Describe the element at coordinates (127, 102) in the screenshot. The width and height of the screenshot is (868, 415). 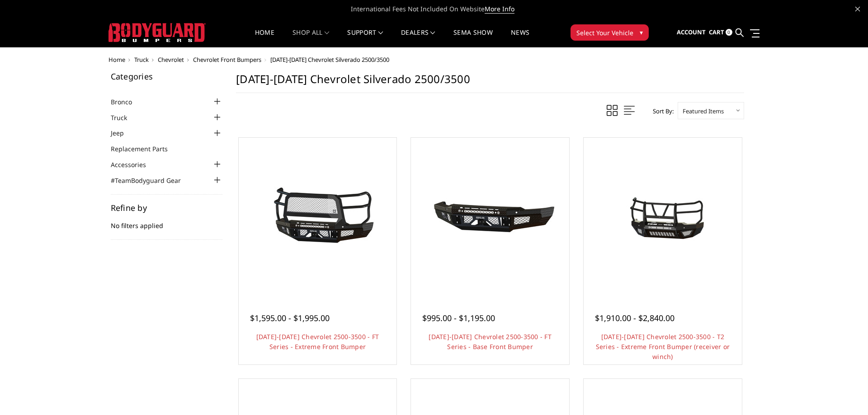
I see `a: Bronco` at that location.